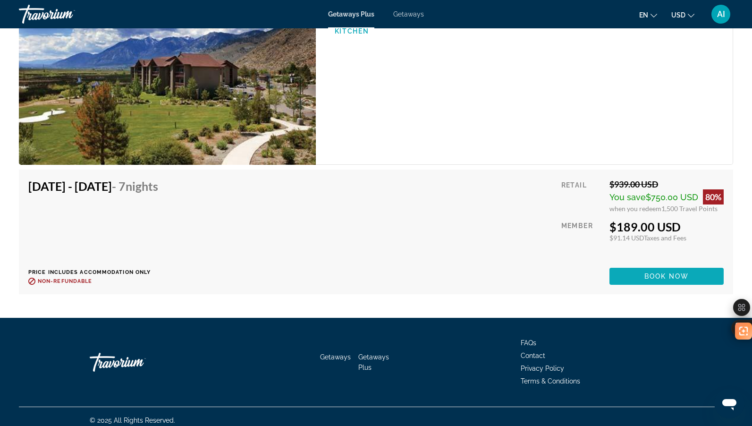 The height and width of the screenshot is (426, 752). What do you see at coordinates (542, 368) in the screenshot?
I see `span: Privacy Policy` at bounding box center [542, 368].